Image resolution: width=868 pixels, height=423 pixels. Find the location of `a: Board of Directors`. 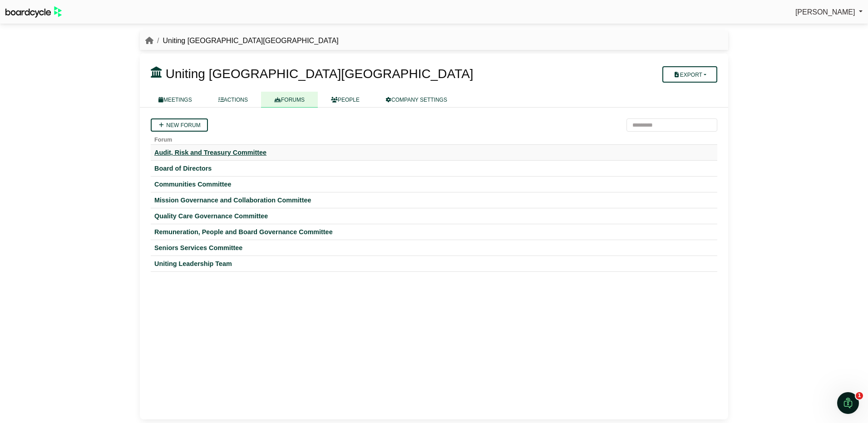

a: Board of Directors is located at coordinates (434, 168).